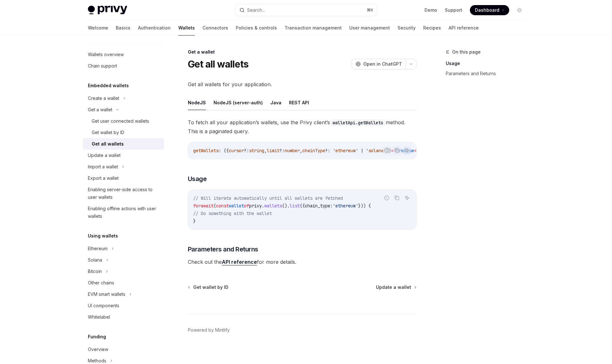 This screenshot has height=364, width=612. Describe the element at coordinates (379, 64) in the screenshot. I see `button: Open in ChatGPT` at that location.